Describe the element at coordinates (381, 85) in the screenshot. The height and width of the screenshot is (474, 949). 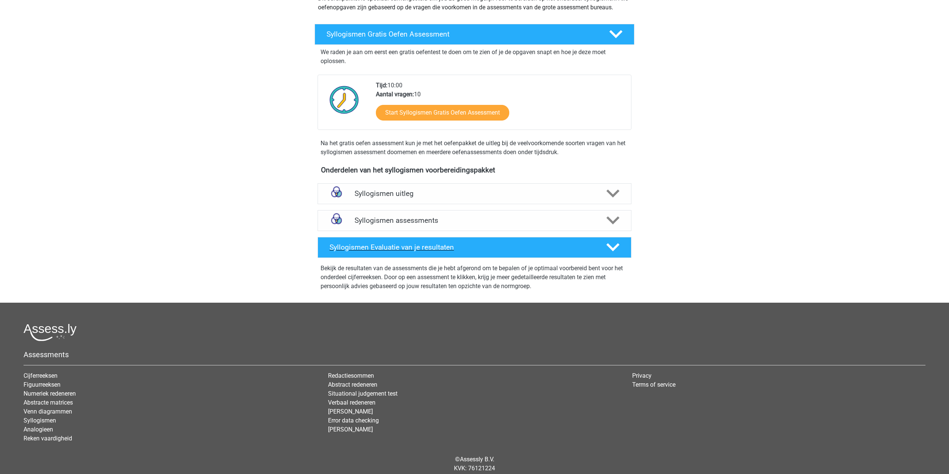
I see `b: Tijd:` at that location.